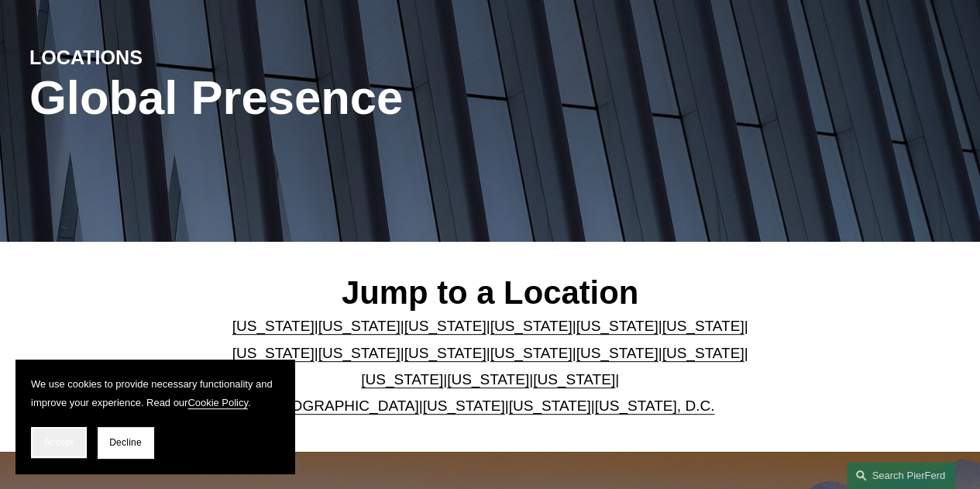 This screenshot has height=489, width=980. I want to click on h2: Jump to a Location, so click(490, 293).